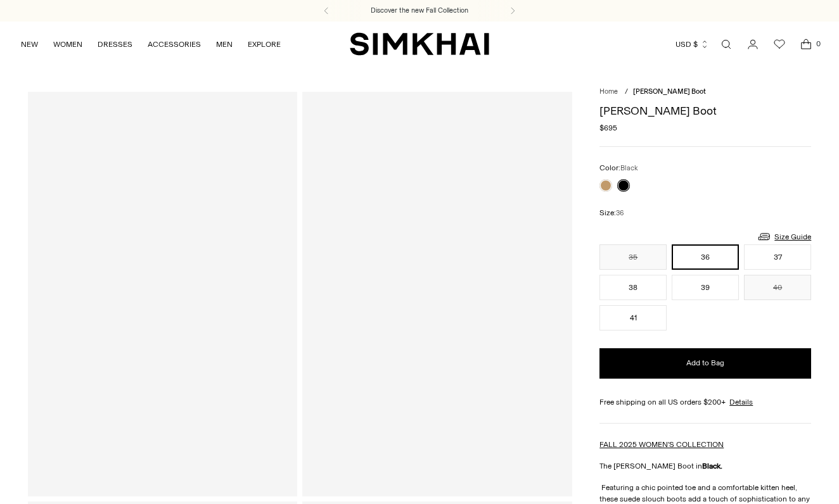  What do you see at coordinates (67, 44) in the screenshot?
I see `a: WOMEN` at bounding box center [67, 44].